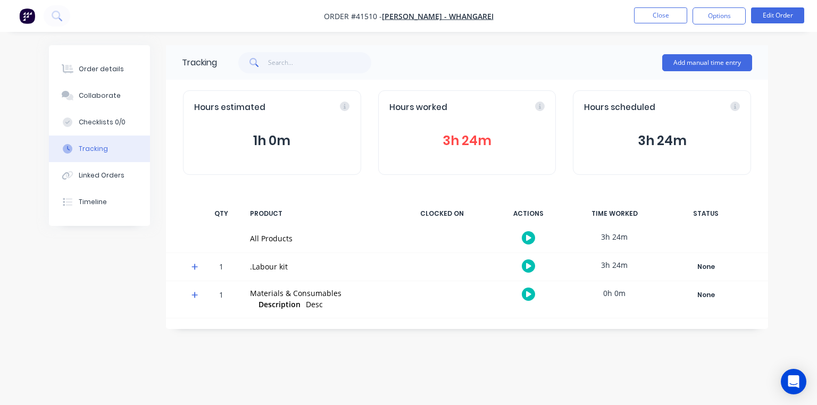 This screenshot has height=405, width=817. I want to click on div: Checklists 0/0, so click(102, 122).